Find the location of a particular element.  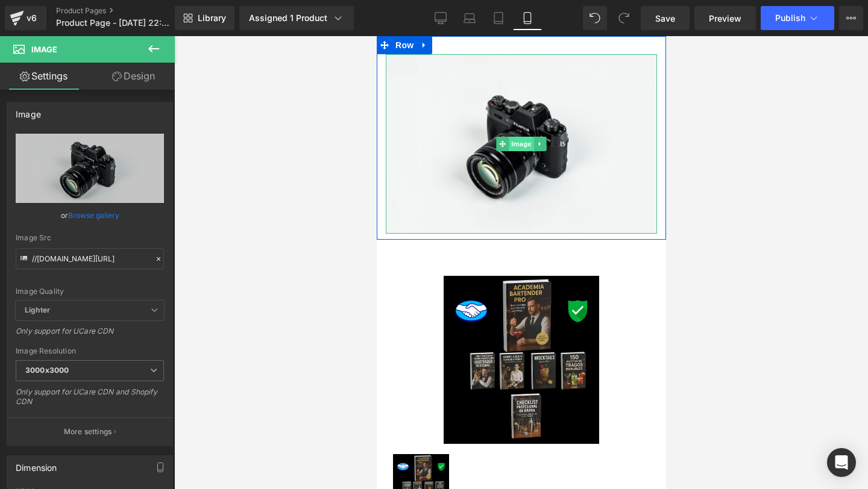

a: Desktop is located at coordinates (440, 18).